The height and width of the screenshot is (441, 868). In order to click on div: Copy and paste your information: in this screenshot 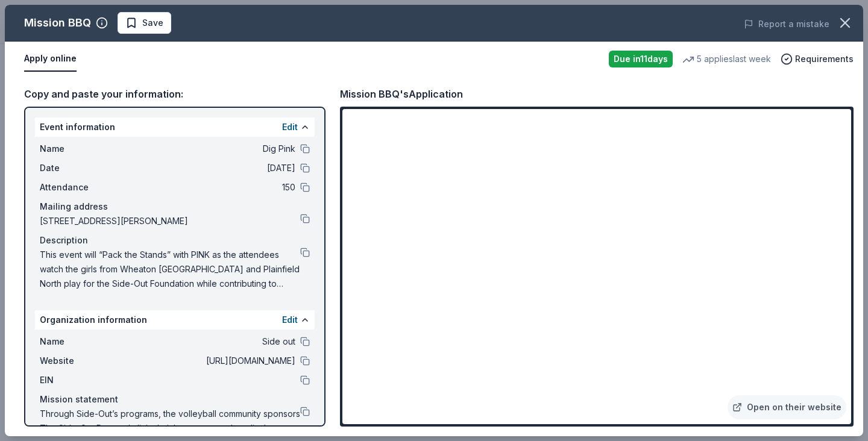, I will do `click(175, 94)`.